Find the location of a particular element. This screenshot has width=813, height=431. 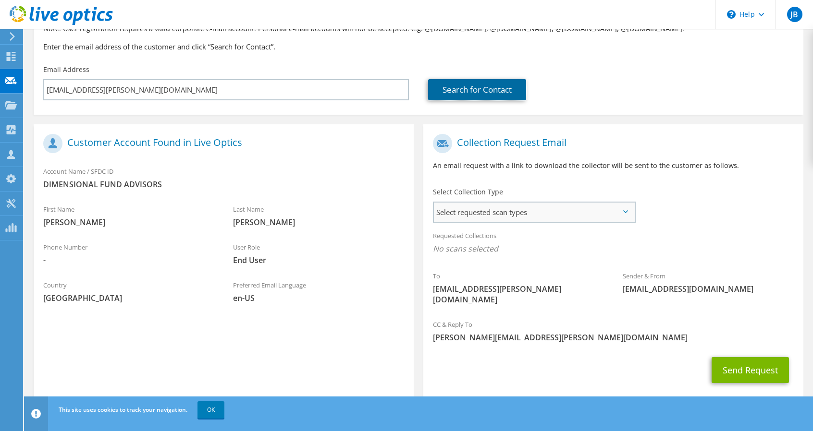

span: This site uses cookies to track your navigation. is located at coordinates (123, 410).